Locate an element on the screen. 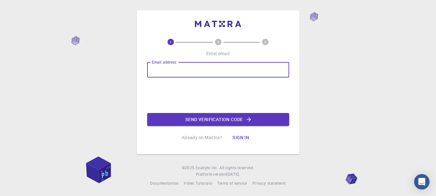 The image size is (436, 196). a: Documentation is located at coordinates (164, 183).